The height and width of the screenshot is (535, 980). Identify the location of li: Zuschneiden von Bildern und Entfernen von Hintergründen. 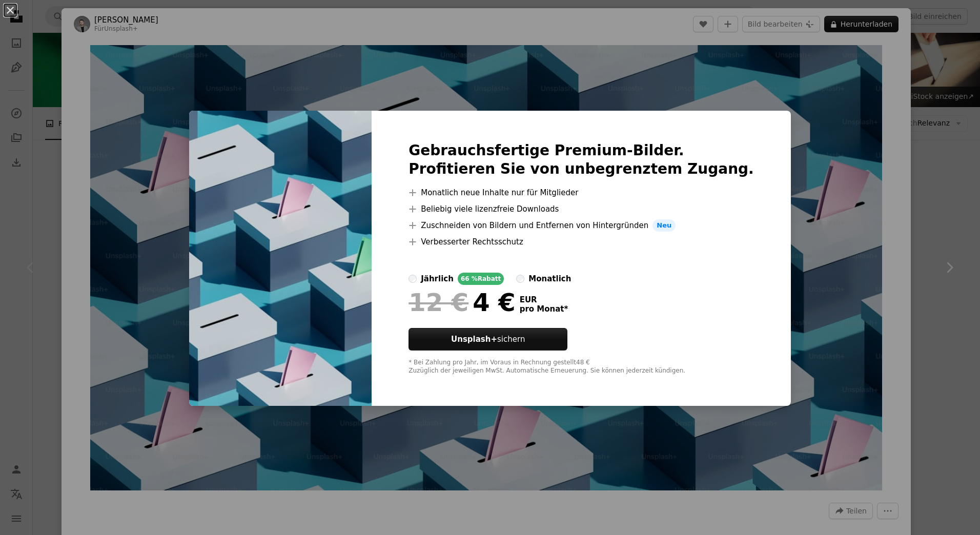
(581, 225).